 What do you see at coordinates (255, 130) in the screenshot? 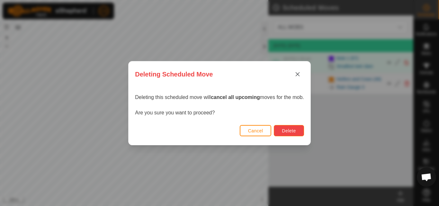
I see `button: Cancel` at bounding box center [255, 130].